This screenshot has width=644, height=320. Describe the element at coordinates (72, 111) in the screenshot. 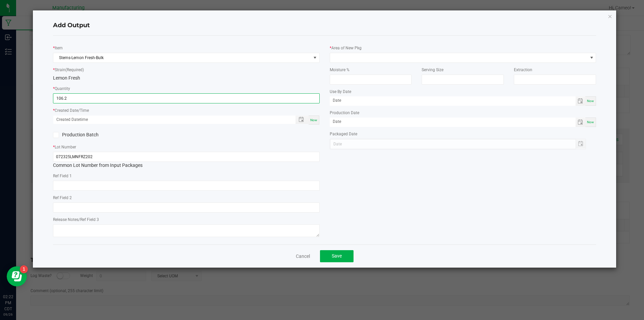

I see `label: Created Date/Time` at that location.